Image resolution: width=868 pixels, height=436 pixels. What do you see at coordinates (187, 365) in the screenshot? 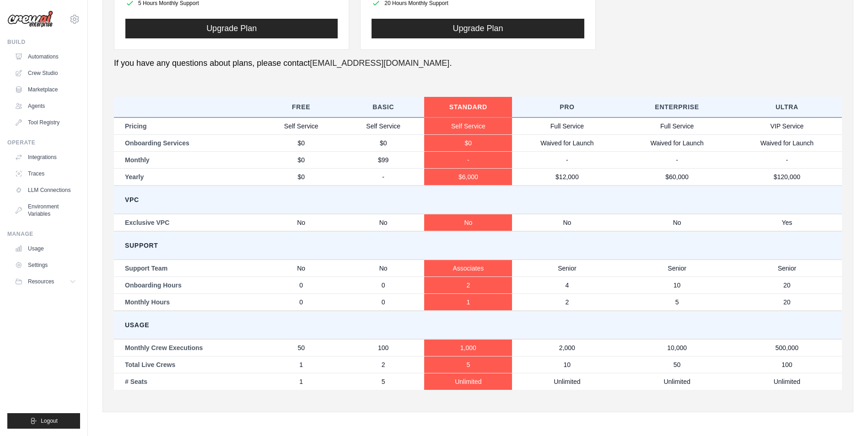
I see `td: Total Live Crews` at bounding box center [187, 365].